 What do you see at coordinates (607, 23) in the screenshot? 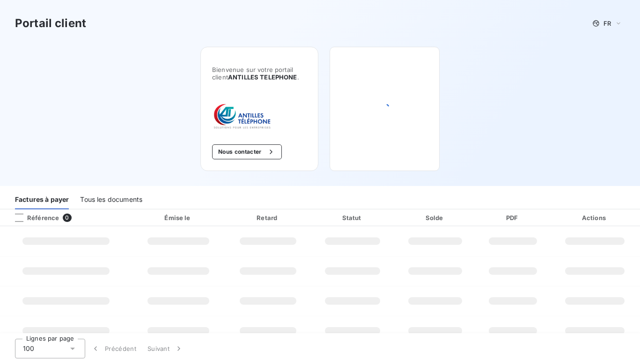
I see `span: FR` at bounding box center [607, 23].